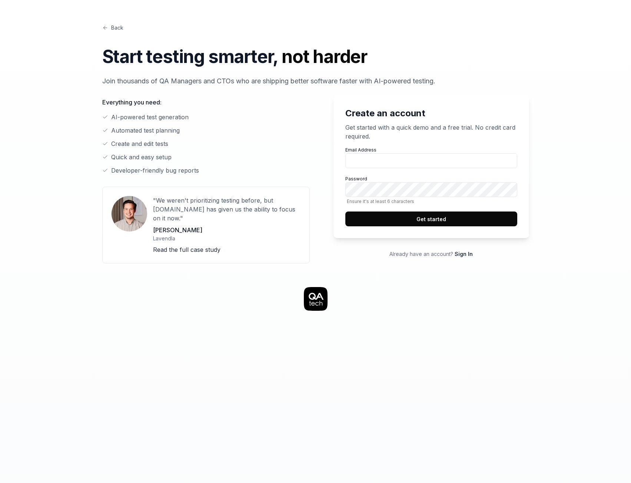  What do you see at coordinates (431, 113) in the screenshot?
I see `h2: Create an account` at bounding box center [431, 113].